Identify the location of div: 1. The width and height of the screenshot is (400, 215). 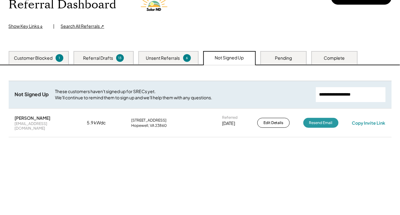
(59, 58).